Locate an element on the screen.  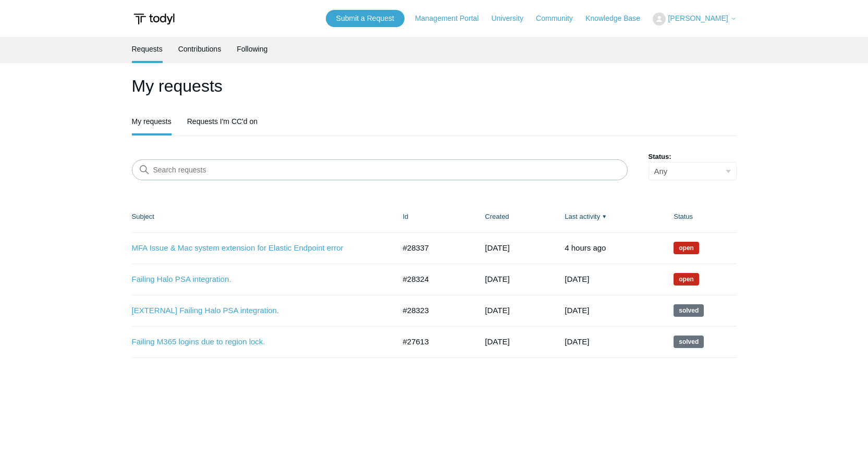
th: Status is located at coordinates (700, 217).